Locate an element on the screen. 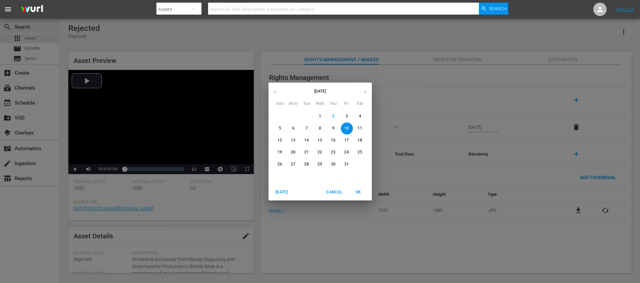 The width and height of the screenshot is (640, 283). button: 17 is located at coordinates (347, 141).